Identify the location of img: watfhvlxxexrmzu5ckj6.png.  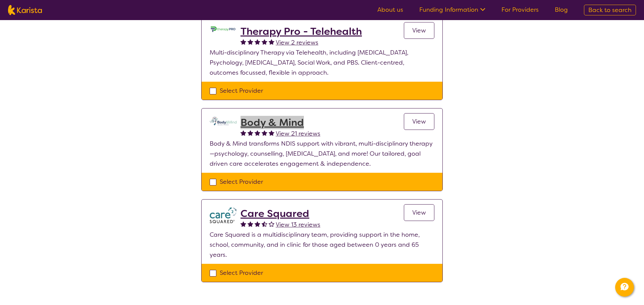
(223, 215).